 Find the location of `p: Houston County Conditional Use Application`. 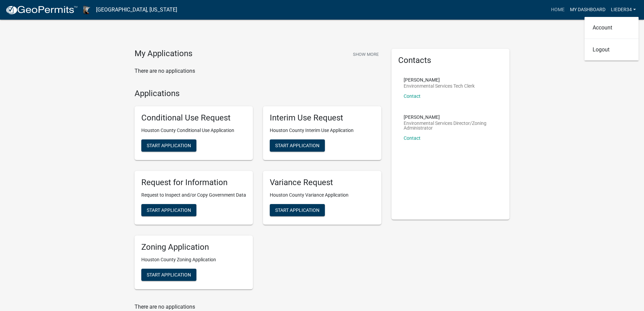

p: Houston County Conditional Use Application is located at coordinates (194, 130).